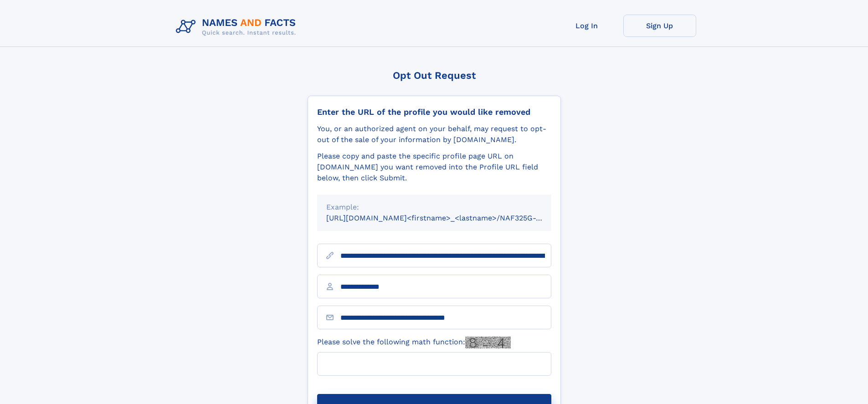  Describe the element at coordinates (238, 27) in the screenshot. I see `img: Logo Names and Facts` at that location.